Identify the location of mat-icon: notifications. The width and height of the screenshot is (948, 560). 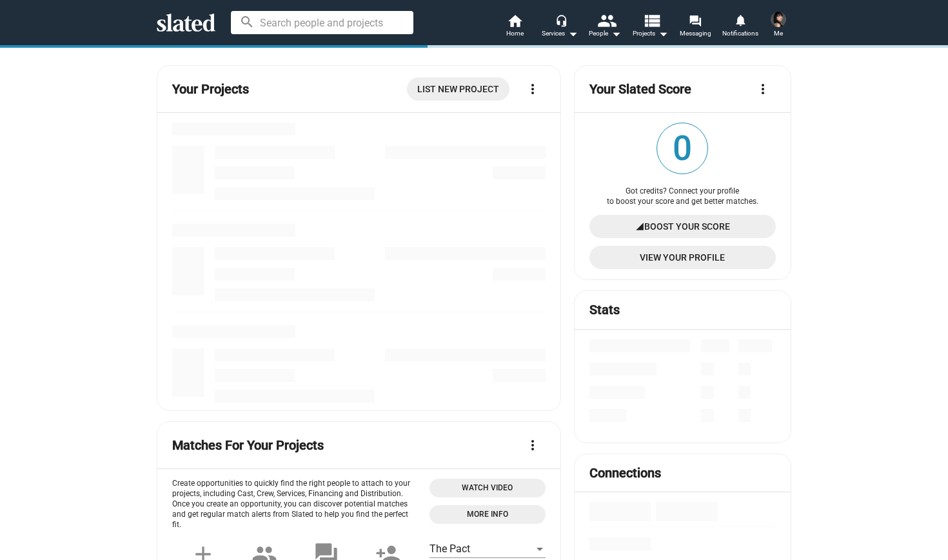
(740, 19).